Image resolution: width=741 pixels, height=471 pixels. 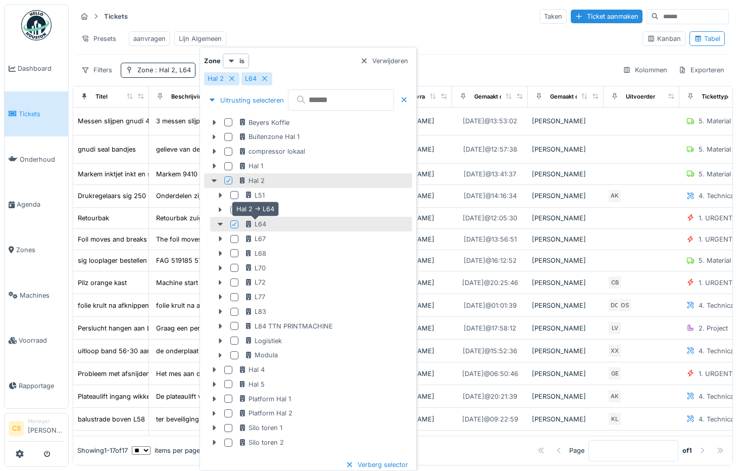 I want to click on div: Pilz orange kast, so click(x=102, y=283).